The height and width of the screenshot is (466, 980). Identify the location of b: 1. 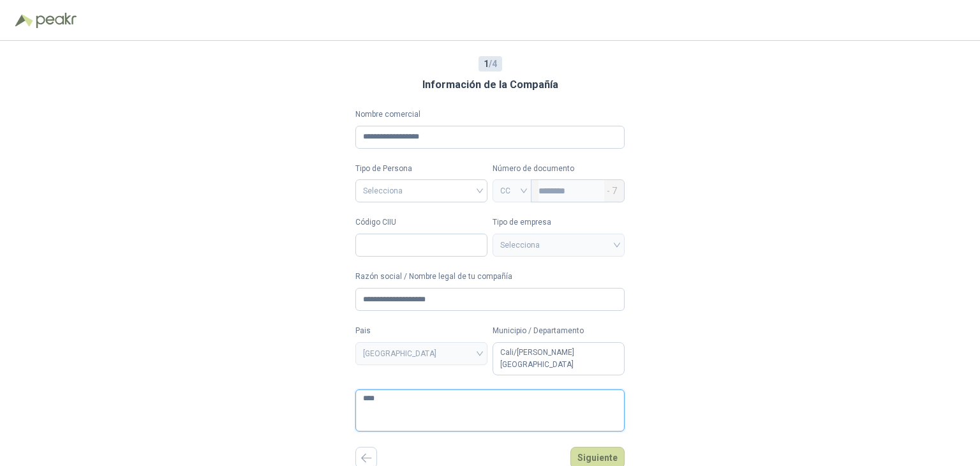
(486, 64).